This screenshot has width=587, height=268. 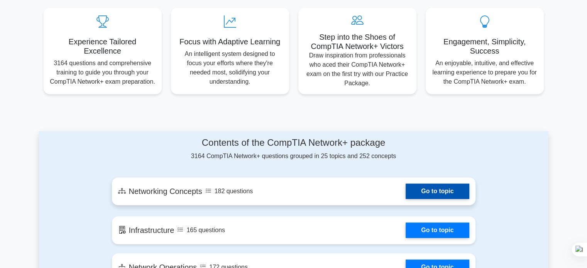 What do you see at coordinates (103, 46) in the screenshot?
I see `h5: Experience Tailored Excellence` at bounding box center [103, 46].